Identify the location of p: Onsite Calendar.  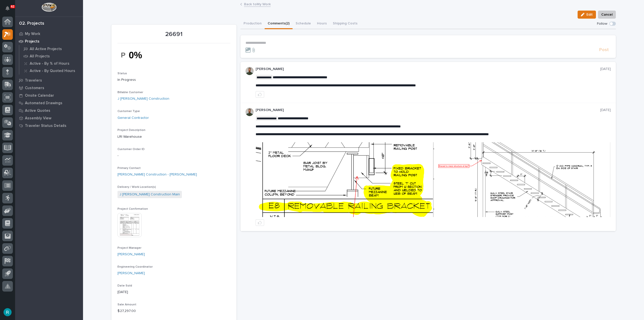
(40, 96).